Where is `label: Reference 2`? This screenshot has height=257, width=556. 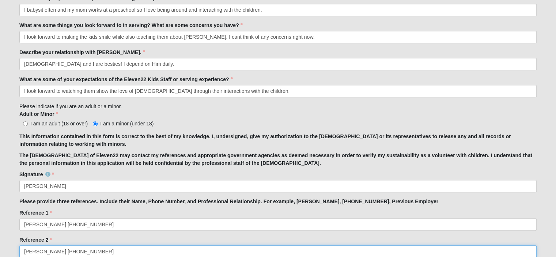
label: Reference 2 is located at coordinates (35, 240).